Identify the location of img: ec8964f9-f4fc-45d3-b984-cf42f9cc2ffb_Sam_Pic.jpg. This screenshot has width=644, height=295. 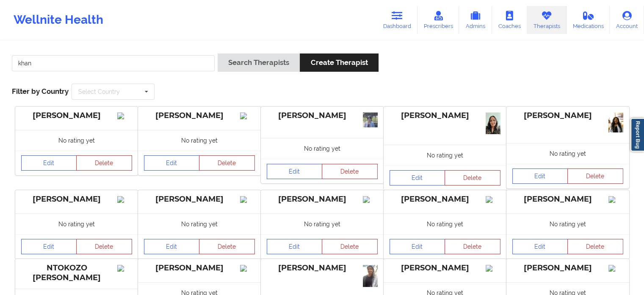
(616, 122).